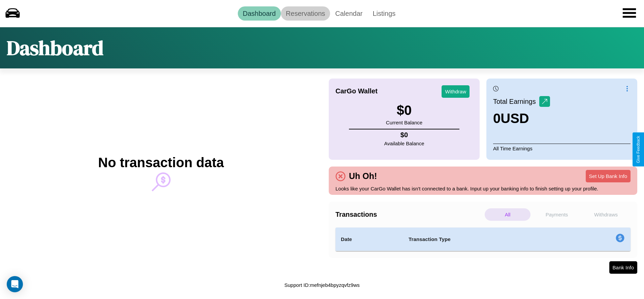 This screenshot has width=644, height=299. What do you see at coordinates (608, 176) in the screenshot?
I see `button: Set Up Bank Info` at bounding box center [608, 176].